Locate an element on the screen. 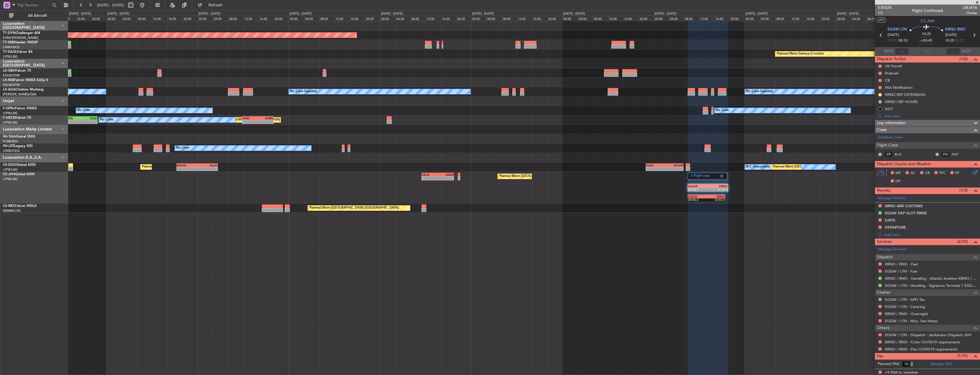  a: LX-AOACitation Mustang is located at coordinates (23, 90).